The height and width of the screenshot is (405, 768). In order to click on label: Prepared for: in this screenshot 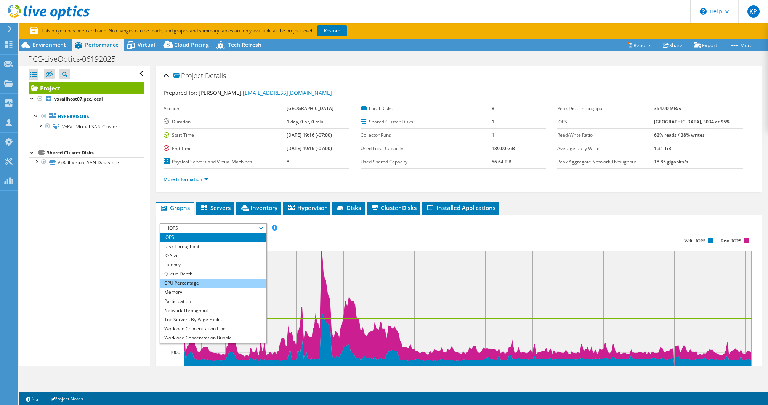, I will do `click(180, 93)`.